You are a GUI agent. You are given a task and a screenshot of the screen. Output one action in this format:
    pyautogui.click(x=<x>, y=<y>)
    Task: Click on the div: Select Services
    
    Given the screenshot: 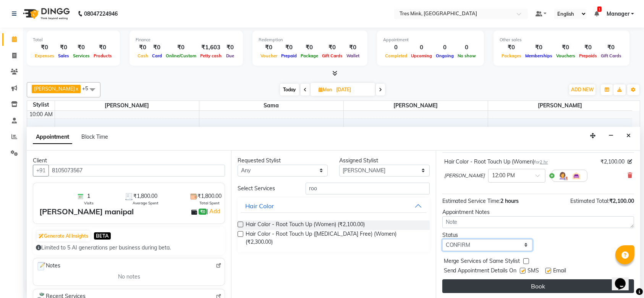 What is the action you would take?
    pyautogui.click(x=265, y=188)
    